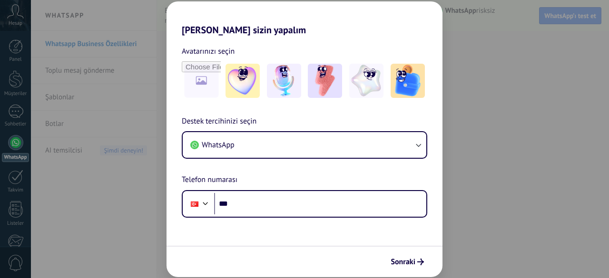 The height and width of the screenshot is (278, 609). Describe the element at coordinates (304, 145) in the screenshot. I see `button: WhatsApp` at that location.